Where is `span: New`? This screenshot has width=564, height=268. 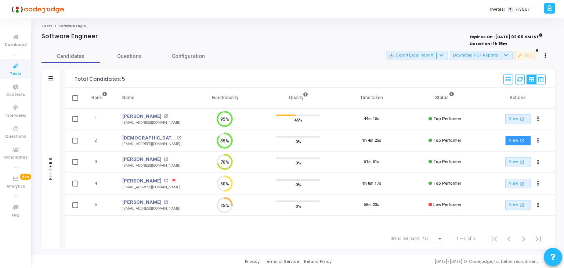 span: New is located at coordinates (25, 176).